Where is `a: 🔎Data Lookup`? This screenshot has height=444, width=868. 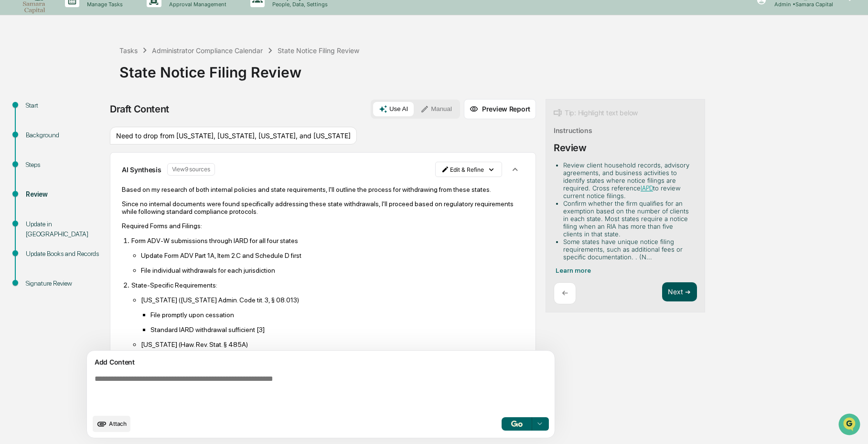 a: 🔎Data Lookup is located at coordinates (35, 144).